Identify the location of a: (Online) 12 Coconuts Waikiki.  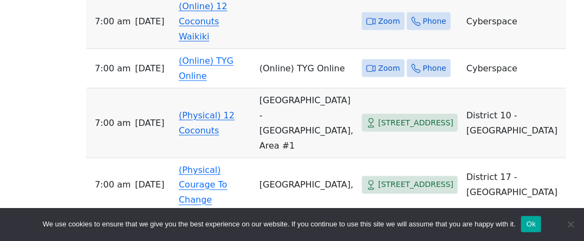
(203, 21).